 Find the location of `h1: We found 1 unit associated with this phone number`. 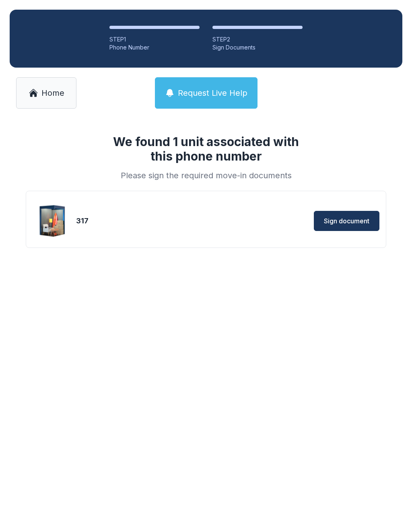

h1: We found 1 unit associated with this phone number is located at coordinates (206, 149).